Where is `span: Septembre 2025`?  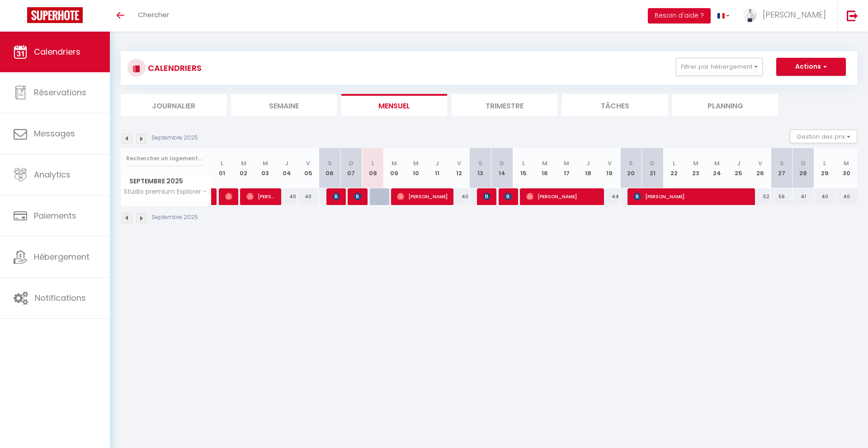 span: Septembre 2025 is located at coordinates (166, 181).